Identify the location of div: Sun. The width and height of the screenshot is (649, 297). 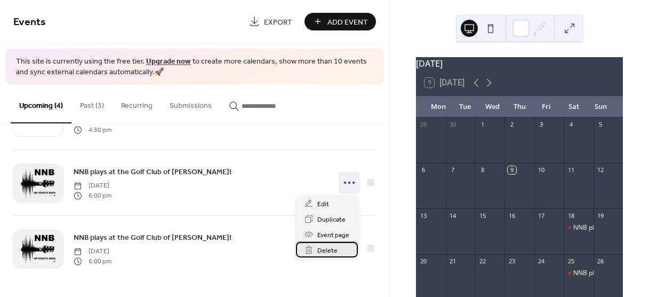
(600, 107).